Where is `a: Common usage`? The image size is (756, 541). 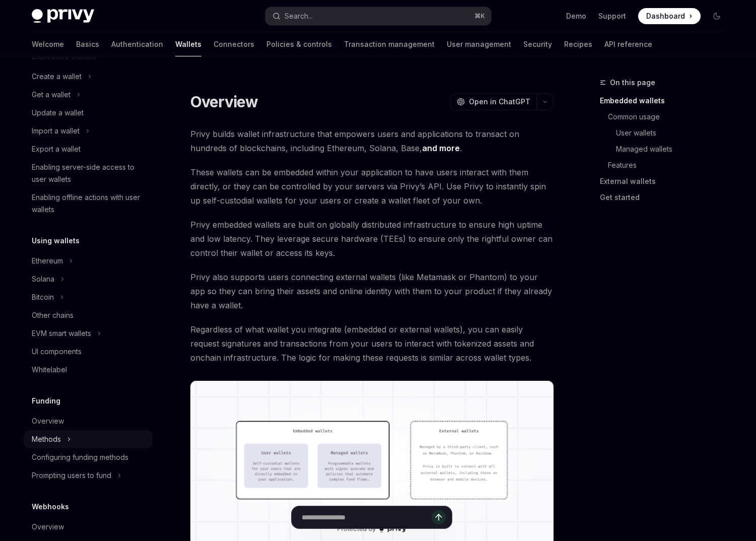 a: Common usage is located at coordinates (670, 117).